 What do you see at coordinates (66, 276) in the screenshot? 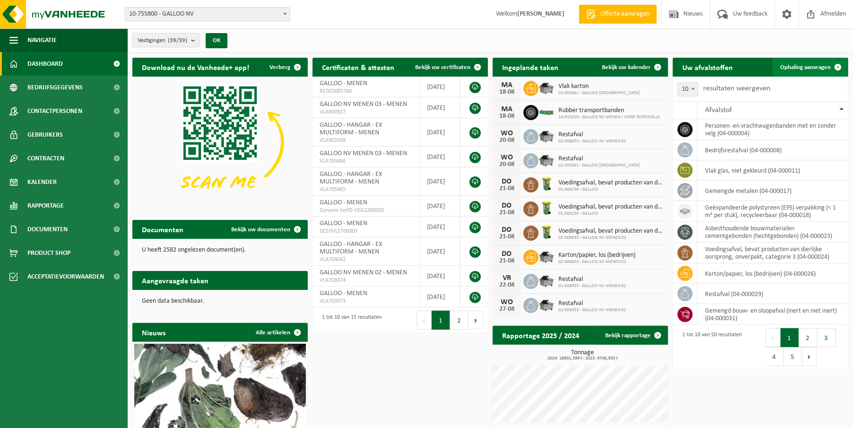
I see `span: Acceptatievoorwaarden` at bounding box center [66, 276].